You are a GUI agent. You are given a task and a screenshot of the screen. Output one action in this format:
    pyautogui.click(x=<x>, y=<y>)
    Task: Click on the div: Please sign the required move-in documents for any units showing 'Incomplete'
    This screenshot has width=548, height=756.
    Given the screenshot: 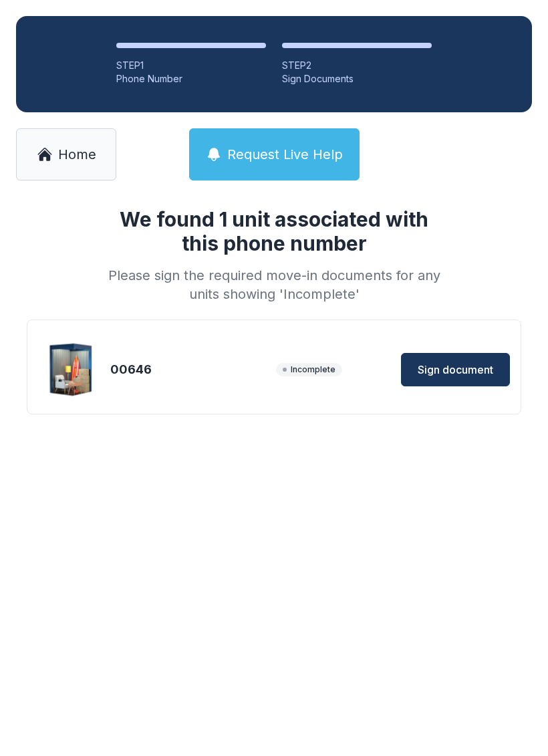 What is the action you would take?
    pyautogui.click(x=274, y=285)
    